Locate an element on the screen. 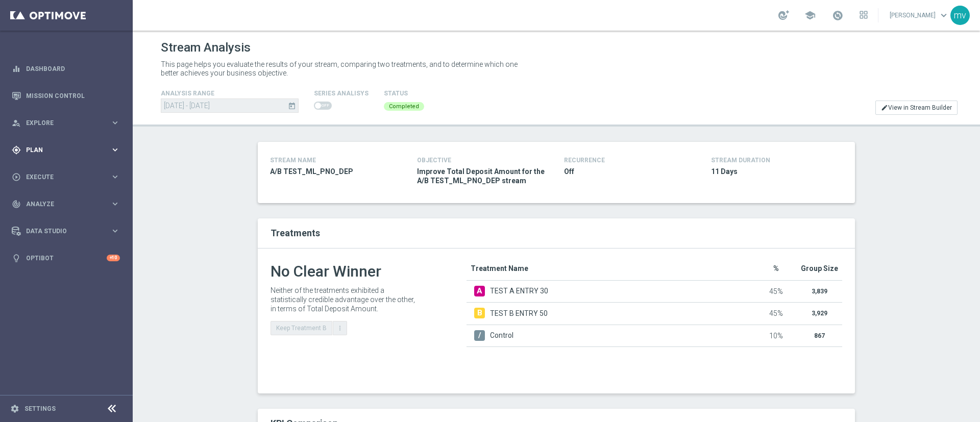 This screenshot has height=422, width=980. span: TEST B ENTRY 50 is located at coordinates (519, 314).